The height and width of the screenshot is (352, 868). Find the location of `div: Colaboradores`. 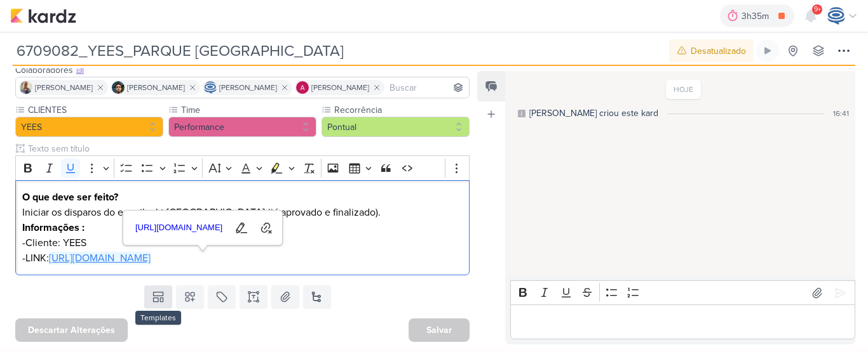

div: Colaboradores is located at coordinates (242, 70).